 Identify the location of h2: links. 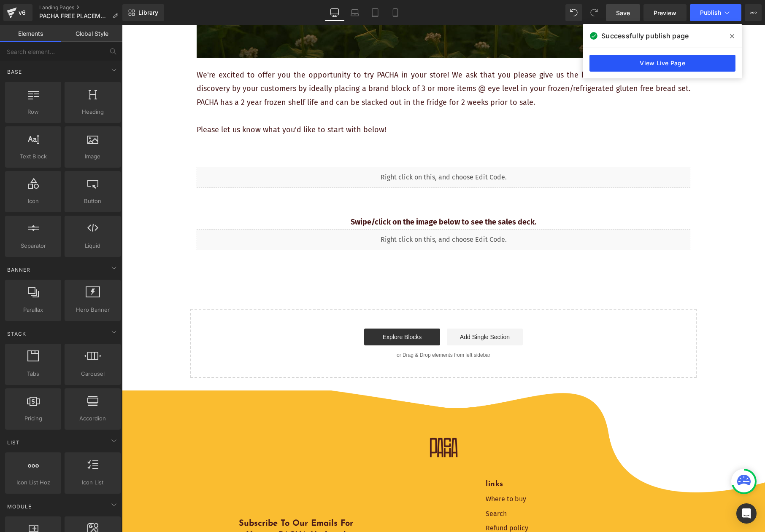
(389, 459).